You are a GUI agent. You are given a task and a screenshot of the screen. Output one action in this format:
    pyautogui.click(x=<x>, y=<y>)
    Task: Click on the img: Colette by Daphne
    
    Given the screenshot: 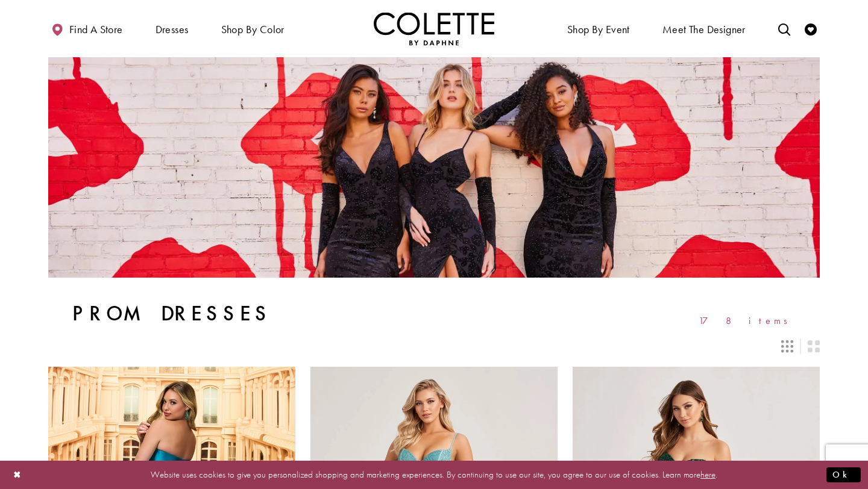 What is the action you would take?
    pyautogui.click(x=434, y=28)
    